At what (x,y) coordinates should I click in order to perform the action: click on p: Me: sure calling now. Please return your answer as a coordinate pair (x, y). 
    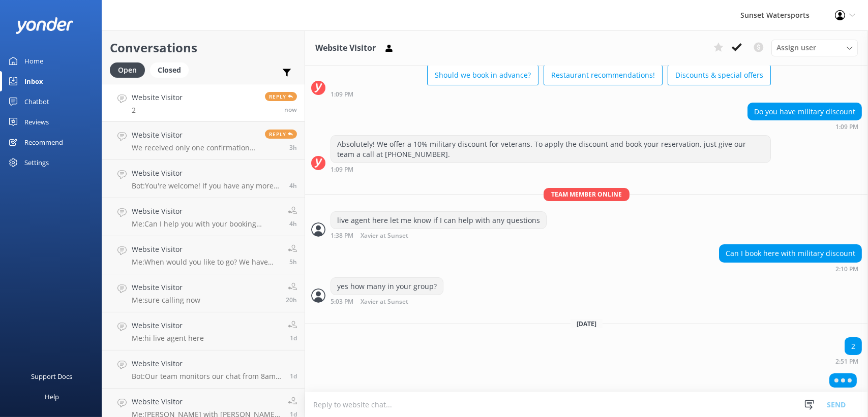
    Looking at the image, I should click on (166, 300).